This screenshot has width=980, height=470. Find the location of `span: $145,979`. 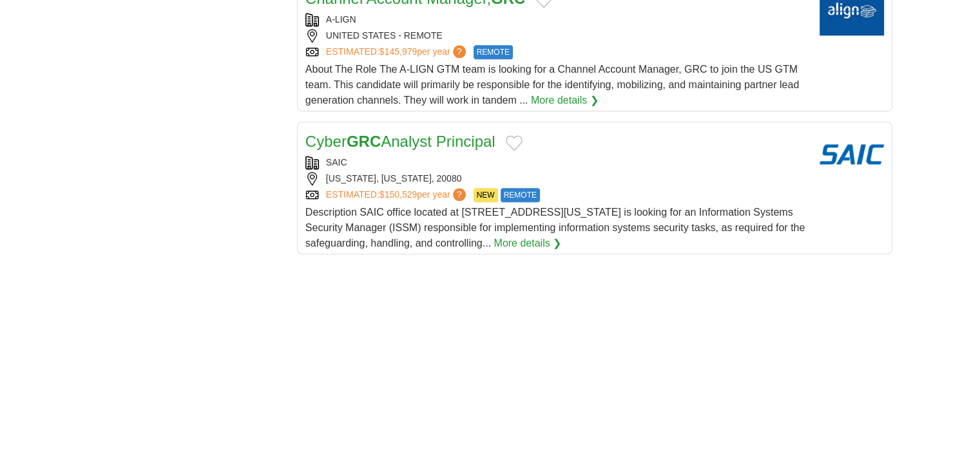

span: $145,979 is located at coordinates (398, 51).